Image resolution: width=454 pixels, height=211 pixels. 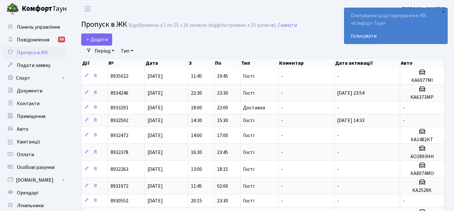 I want to click on span: Доставка, so click(x=254, y=108).